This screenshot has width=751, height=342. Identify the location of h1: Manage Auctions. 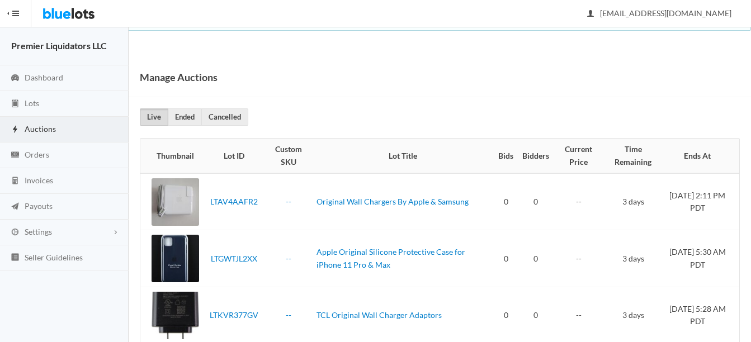
(178, 77).